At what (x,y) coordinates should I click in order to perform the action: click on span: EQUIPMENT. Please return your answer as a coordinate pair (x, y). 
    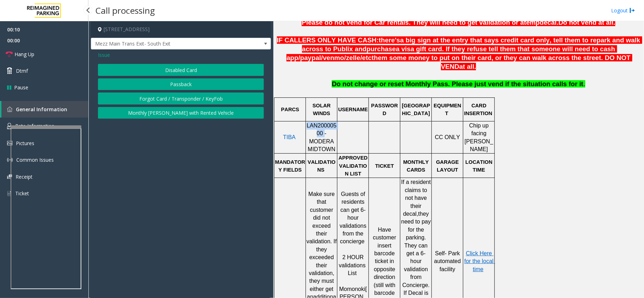
    Looking at the image, I should click on (447, 109).